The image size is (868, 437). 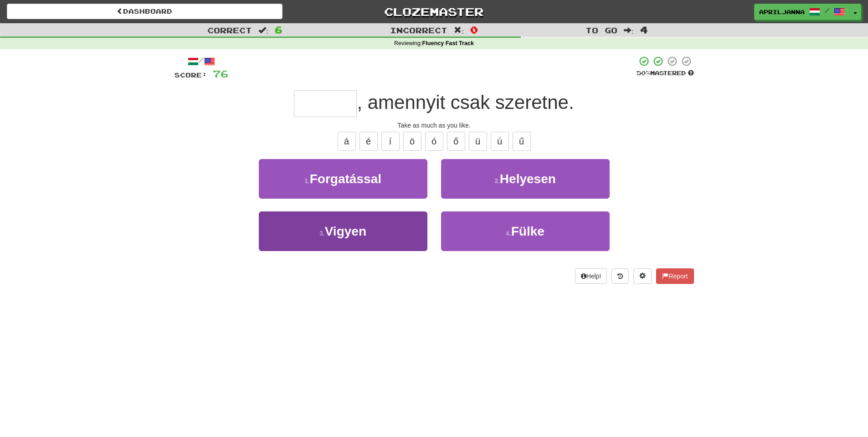 I want to click on a: Clozemaster, so click(x=433, y=11).